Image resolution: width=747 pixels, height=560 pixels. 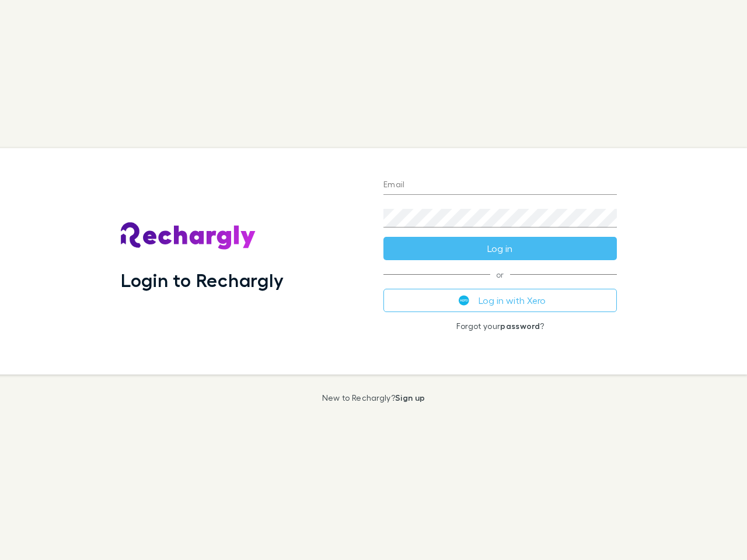 What do you see at coordinates (500, 301) in the screenshot?
I see `button: Log in with Xero` at bounding box center [500, 301].